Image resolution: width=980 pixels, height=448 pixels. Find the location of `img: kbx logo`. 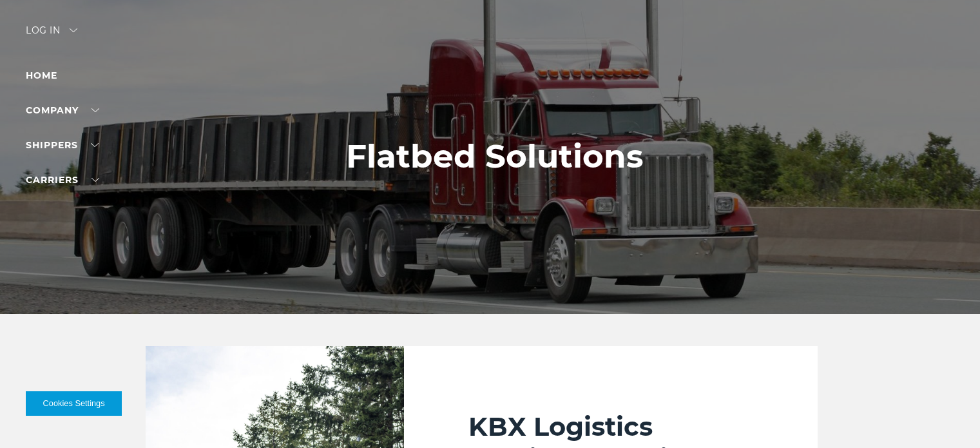

img: kbx logo is located at coordinates (490, 54).